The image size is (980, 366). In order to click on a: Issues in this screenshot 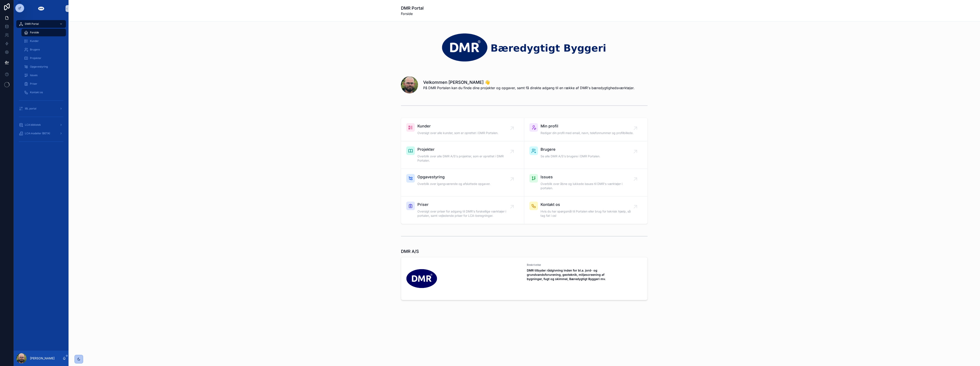, I will do `click(44, 76)`.